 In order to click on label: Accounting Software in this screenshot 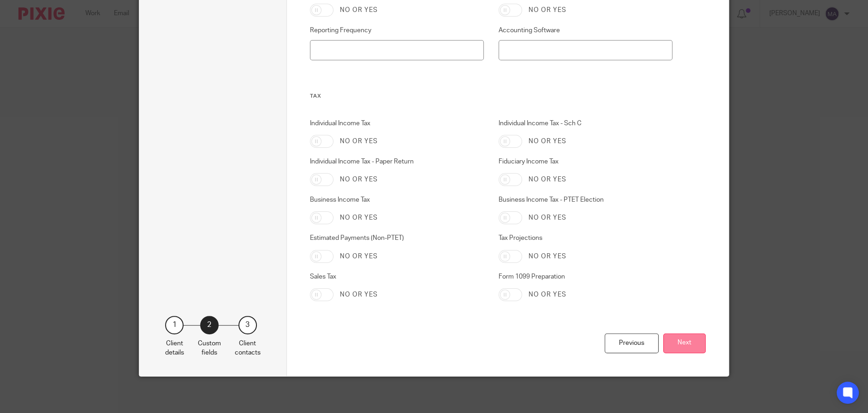, I will do `click(586, 30)`.